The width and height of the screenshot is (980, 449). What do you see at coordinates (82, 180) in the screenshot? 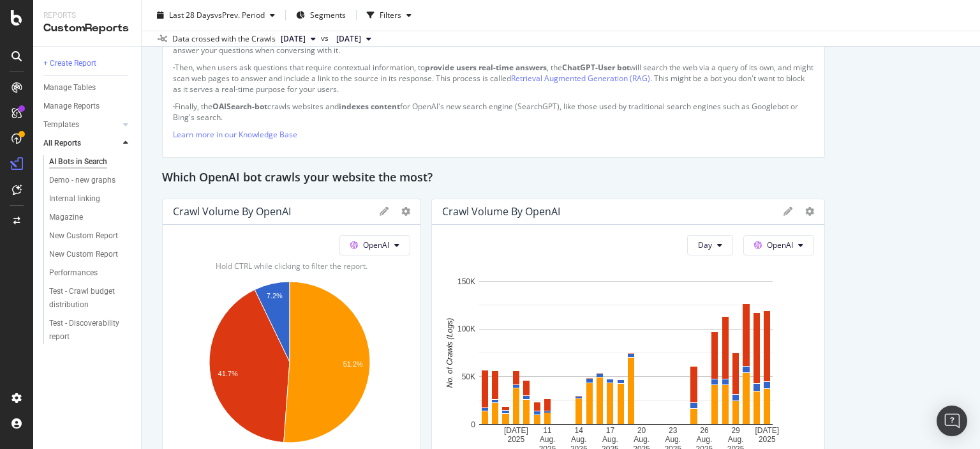
I see `div: Demo - new graphs` at bounding box center [82, 180].